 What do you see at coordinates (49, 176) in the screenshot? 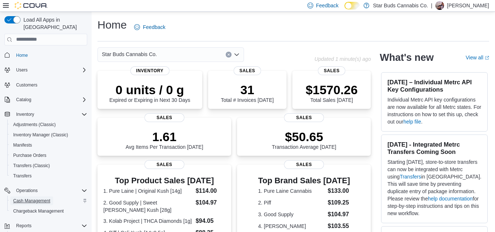
I see `button: Transfers` at bounding box center [49, 176].